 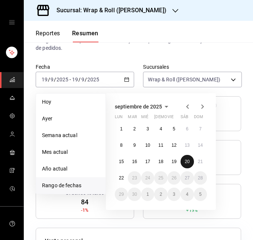 What do you see at coordinates (187, 129) in the screenshot?
I see `button: 6 de septiembre de 2025` at bounding box center [187, 129].